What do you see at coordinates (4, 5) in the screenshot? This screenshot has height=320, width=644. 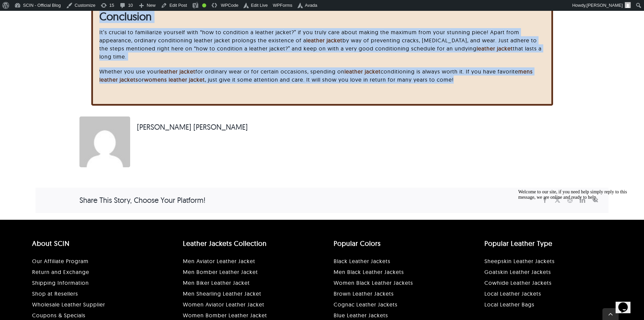 I see `span: 1` at bounding box center [4, 5].